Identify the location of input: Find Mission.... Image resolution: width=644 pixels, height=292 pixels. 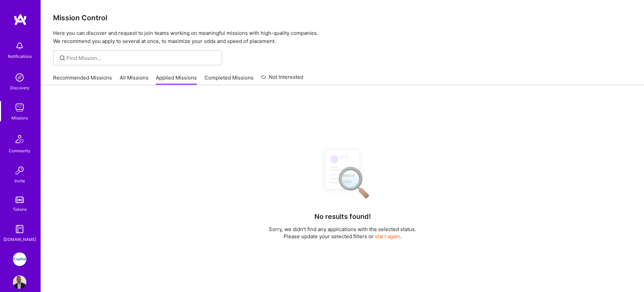
(142, 58).